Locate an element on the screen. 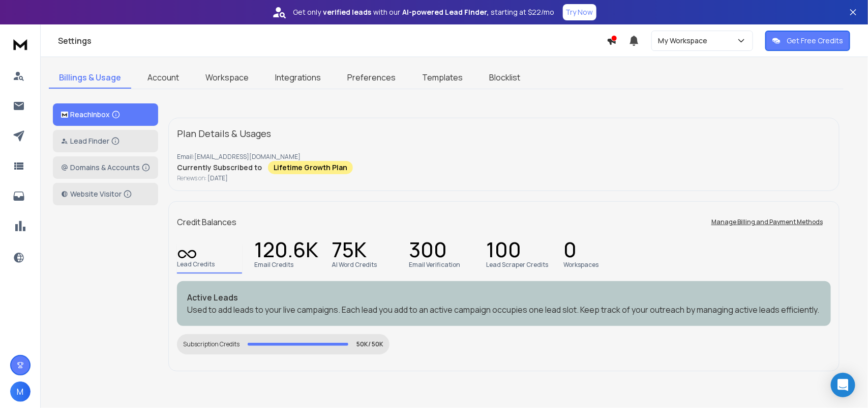 The image size is (868, 408). div: Open Intercom Messenger is located at coordinates (843, 385).